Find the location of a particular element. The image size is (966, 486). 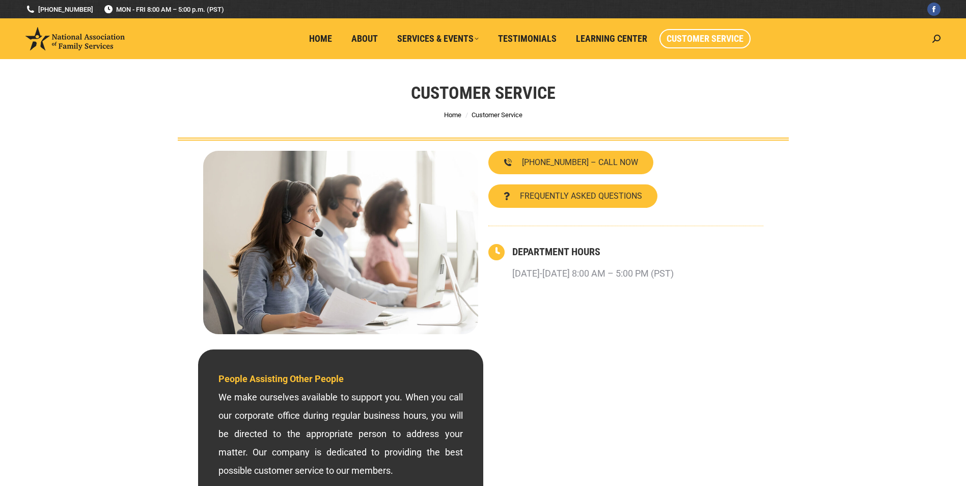

span: FREQUENTLY ASKED QUESTIONS is located at coordinates (581, 196).